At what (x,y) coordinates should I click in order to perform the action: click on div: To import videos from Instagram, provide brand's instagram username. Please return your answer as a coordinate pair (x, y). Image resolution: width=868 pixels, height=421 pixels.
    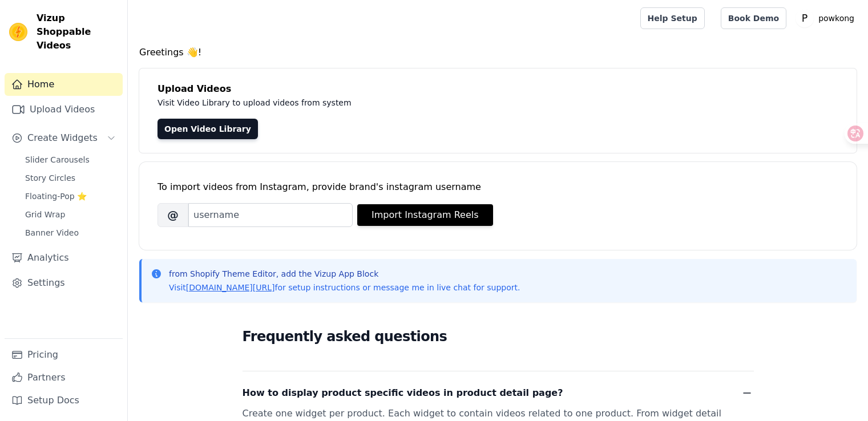
    Looking at the image, I should click on (497, 187).